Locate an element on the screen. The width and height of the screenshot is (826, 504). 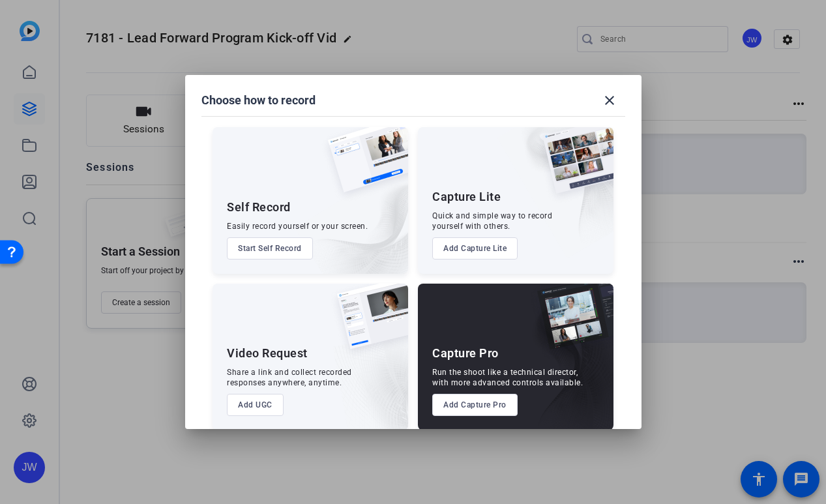
button: Add UGC is located at coordinates (255, 405).